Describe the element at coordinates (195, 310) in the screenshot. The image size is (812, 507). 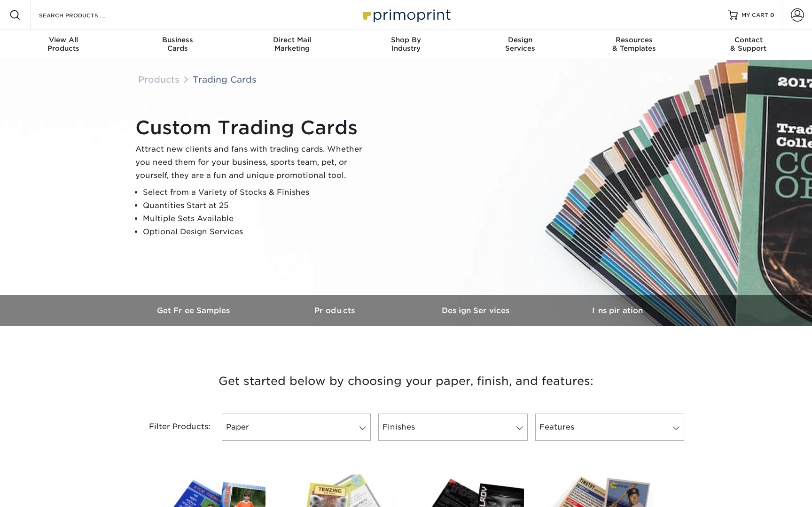
I see `h3: Get Free Samples` at that location.